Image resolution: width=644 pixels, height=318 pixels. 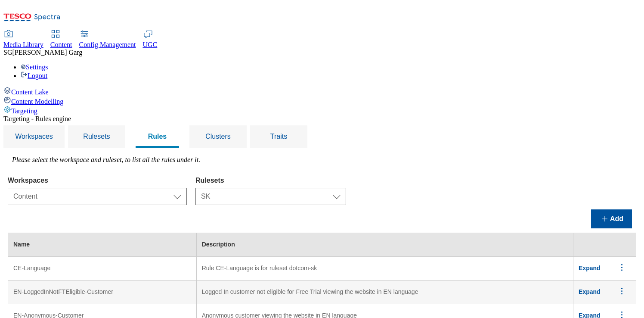 I want to click on span: Traits, so click(x=278, y=136).